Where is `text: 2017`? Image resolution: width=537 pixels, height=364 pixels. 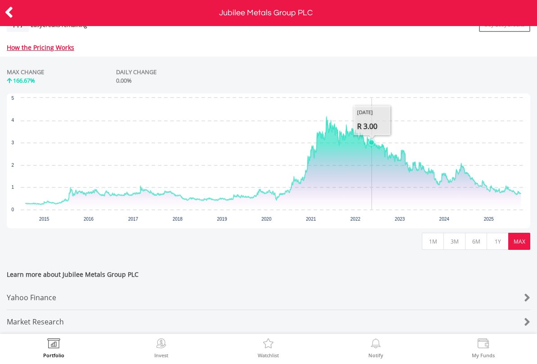
text: 2017 is located at coordinates (133, 219).